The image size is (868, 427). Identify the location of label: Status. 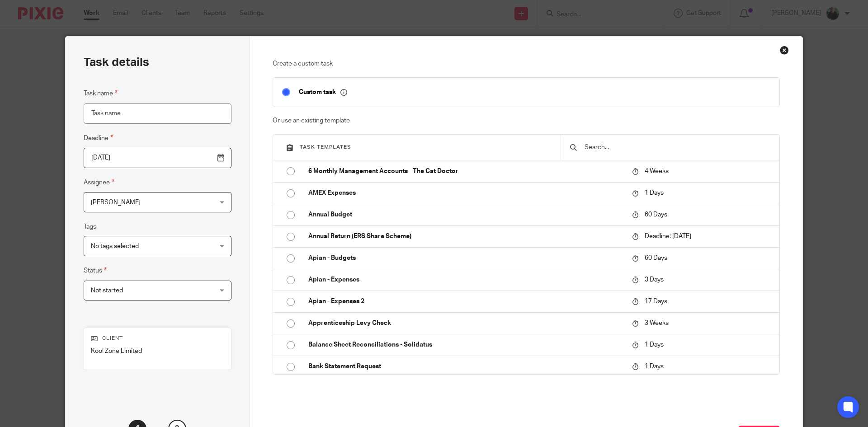
(95, 270).